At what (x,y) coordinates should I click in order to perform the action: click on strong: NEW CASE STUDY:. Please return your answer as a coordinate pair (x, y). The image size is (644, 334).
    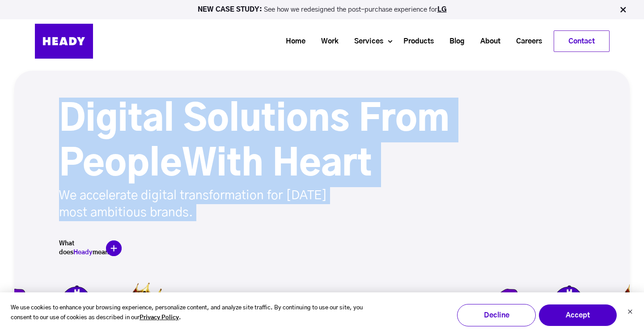
    Looking at the image, I should click on (231, 10).